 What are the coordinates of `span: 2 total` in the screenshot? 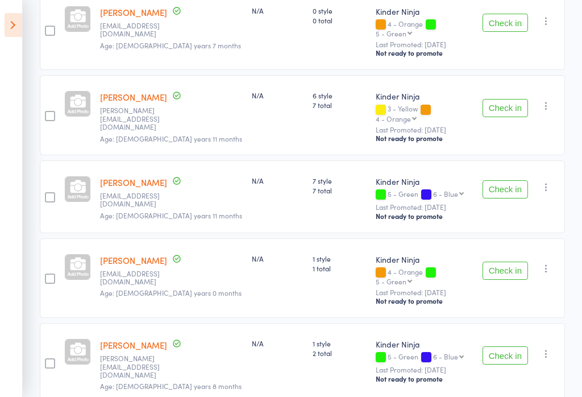 It's located at (339, 352).